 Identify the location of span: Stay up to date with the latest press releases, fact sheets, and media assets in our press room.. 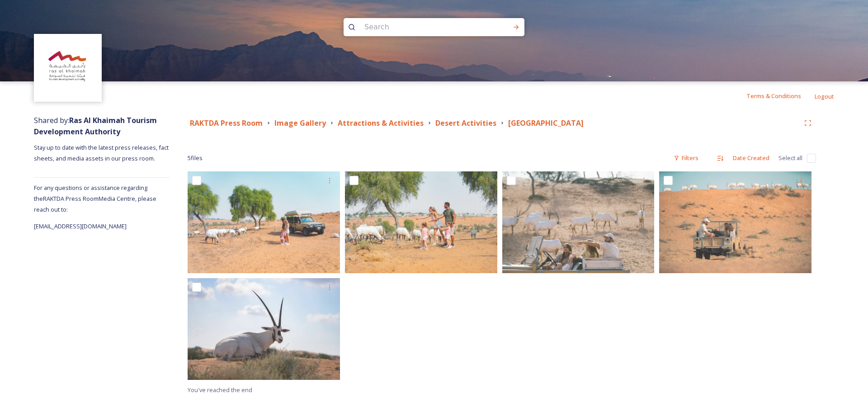
(102, 153).